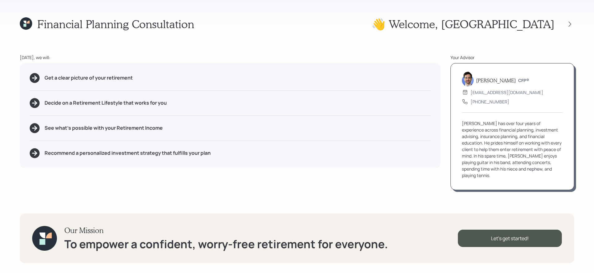 The width and height of the screenshot is (594, 273). What do you see at coordinates (510, 238) in the screenshot?
I see `div: Let's get started!` at bounding box center [510, 238].